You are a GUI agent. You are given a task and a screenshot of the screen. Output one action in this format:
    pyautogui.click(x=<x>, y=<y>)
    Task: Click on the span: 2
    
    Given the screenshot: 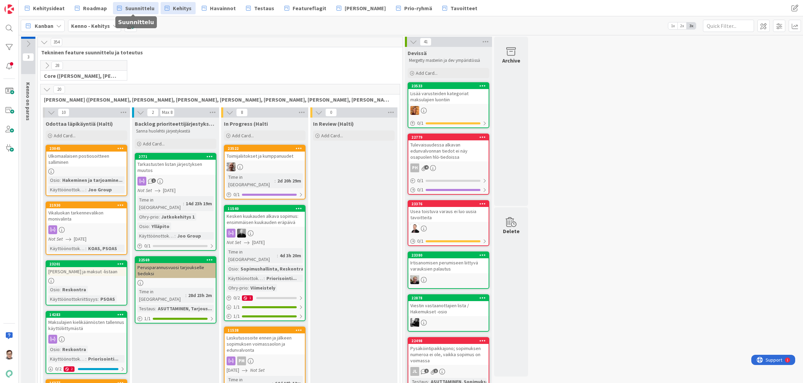 What is the action you would take?
    pyautogui.click(x=153, y=113)
    